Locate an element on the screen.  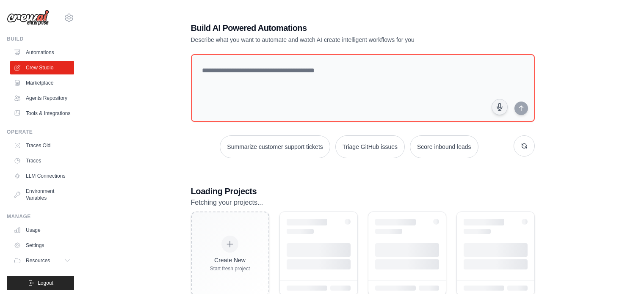
a: Automations is located at coordinates (42, 52).